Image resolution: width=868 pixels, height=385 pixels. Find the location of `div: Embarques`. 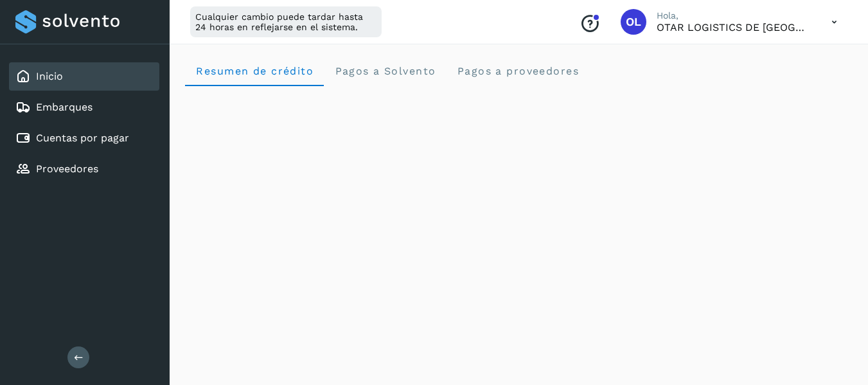

div: Embarques is located at coordinates (85, 107).